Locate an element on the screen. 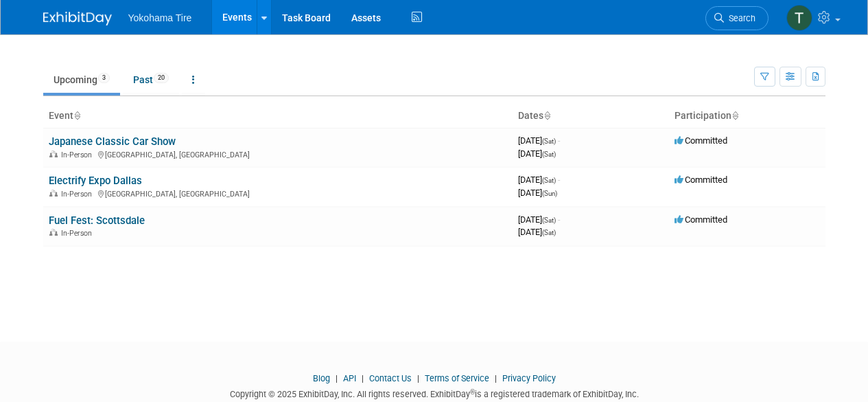 The width and height of the screenshot is (868, 402). a: Japanese Classic Car Show is located at coordinates (112, 142).